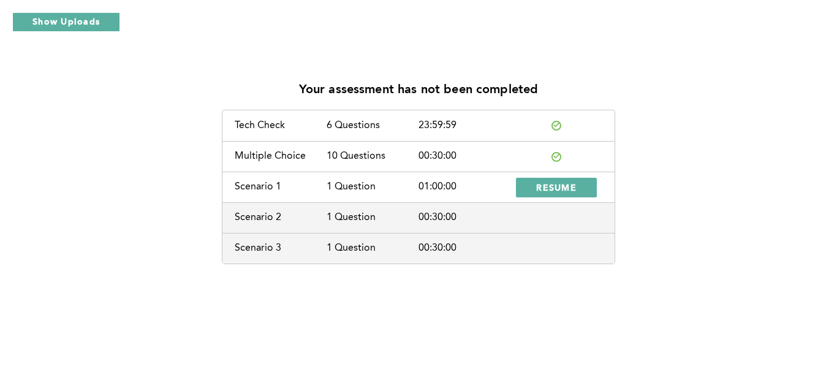 Image resolution: width=837 pixels, height=388 pixels. I want to click on div: Scenario 2, so click(281, 218).